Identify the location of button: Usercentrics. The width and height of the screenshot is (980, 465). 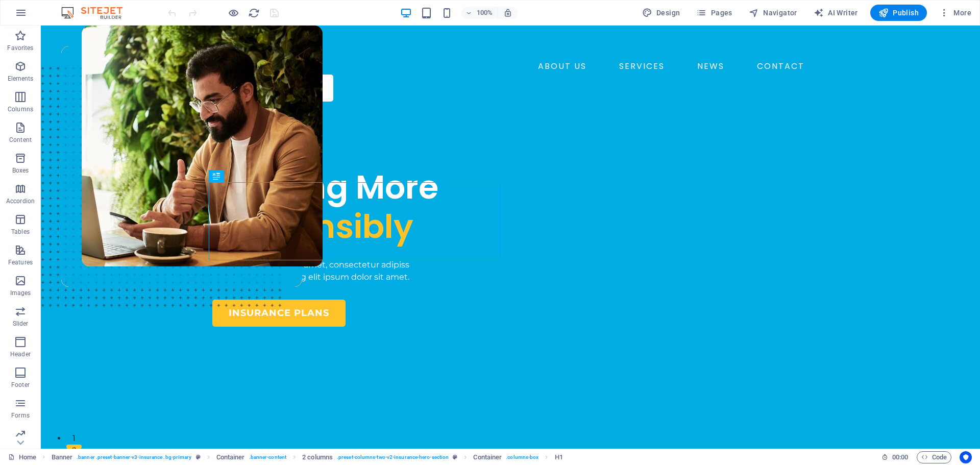
(966, 458).